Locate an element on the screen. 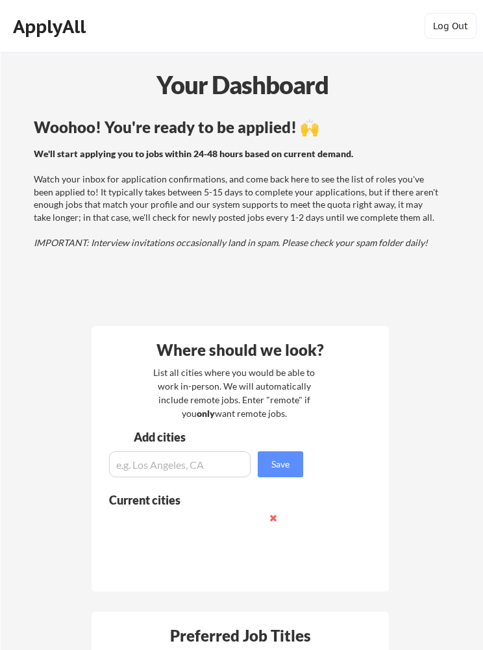 The height and width of the screenshot is (650, 483). div: Preferred Job Titles is located at coordinates (240, 636).